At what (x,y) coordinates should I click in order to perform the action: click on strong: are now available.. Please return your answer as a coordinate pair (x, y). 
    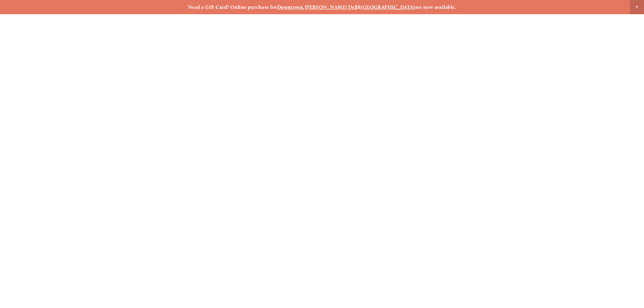
    Looking at the image, I should click on (435, 7).